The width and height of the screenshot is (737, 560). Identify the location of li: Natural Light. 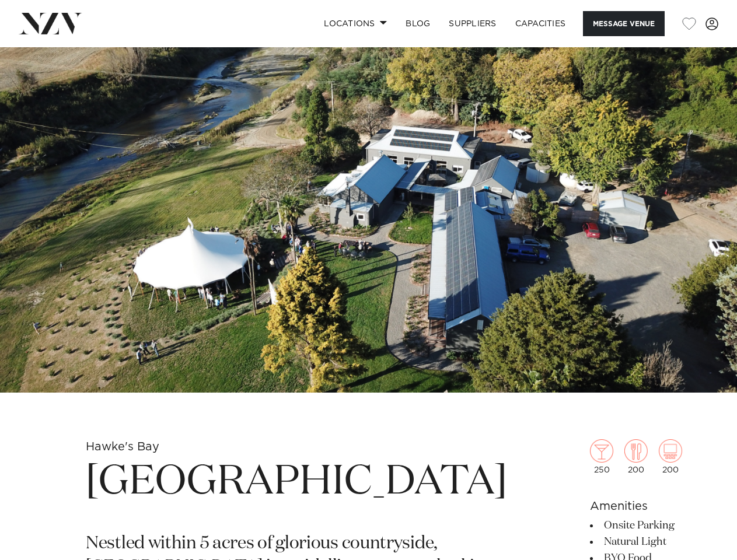
(643, 541).